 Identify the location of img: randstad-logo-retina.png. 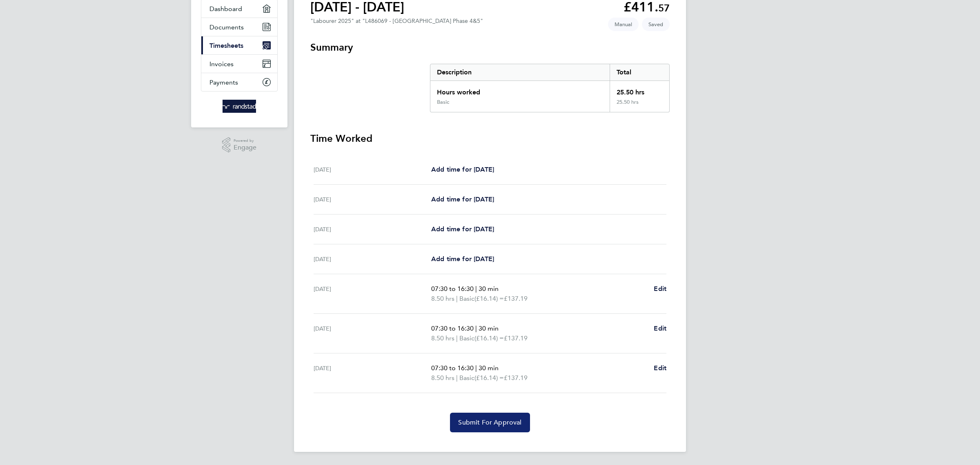
(239, 106).